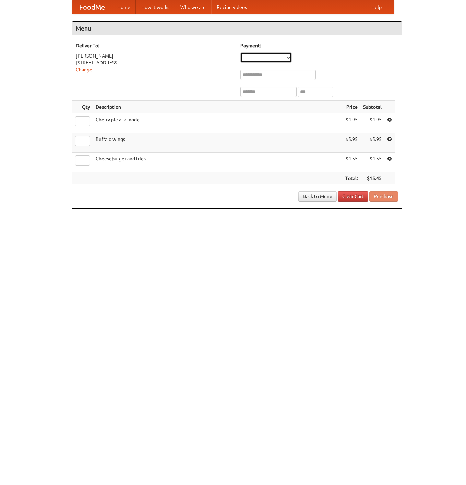 The height and width of the screenshot is (485, 466). What do you see at coordinates (318, 197) in the screenshot?
I see `a: Back to Menu` at bounding box center [318, 197].